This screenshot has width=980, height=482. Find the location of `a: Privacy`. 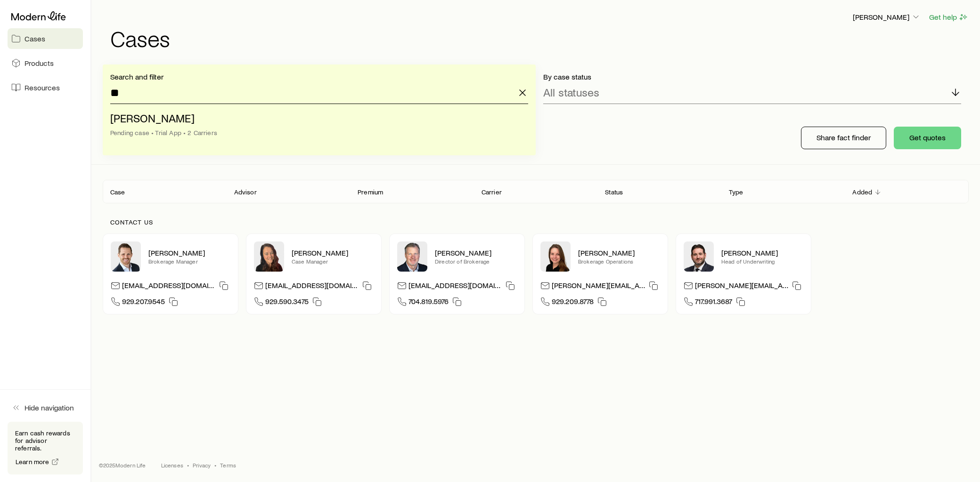

a: Privacy is located at coordinates (202, 465).